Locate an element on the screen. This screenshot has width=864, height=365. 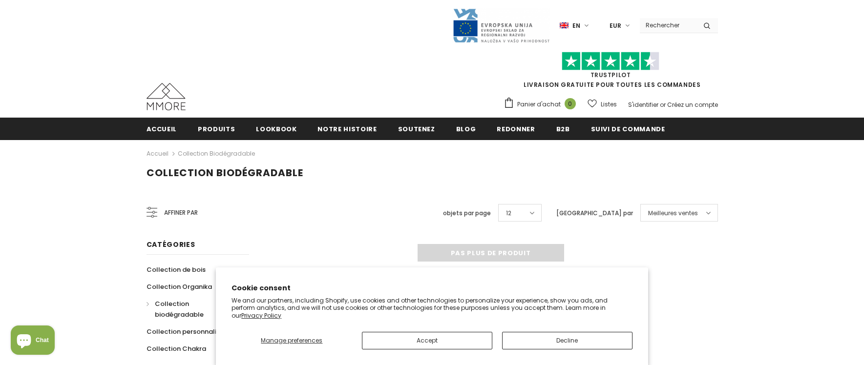
span: B2B is located at coordinates (563, 129).